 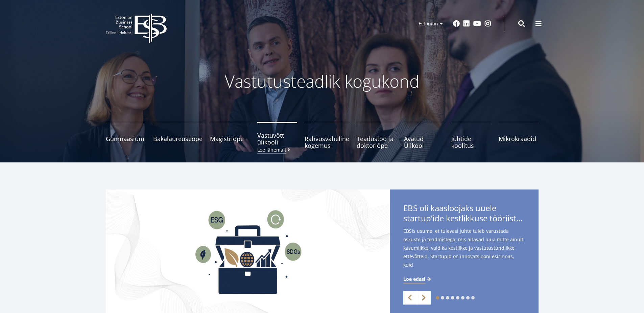 What do you see at coordinates (376, 142) in the screenshot?
I see `span: Teadustöö ja doktoriõpe` at bounding box center [376, 142].